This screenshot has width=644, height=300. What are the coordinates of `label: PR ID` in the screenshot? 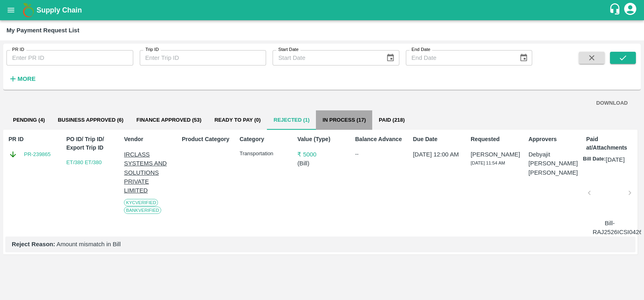 It's located at (18, 50).